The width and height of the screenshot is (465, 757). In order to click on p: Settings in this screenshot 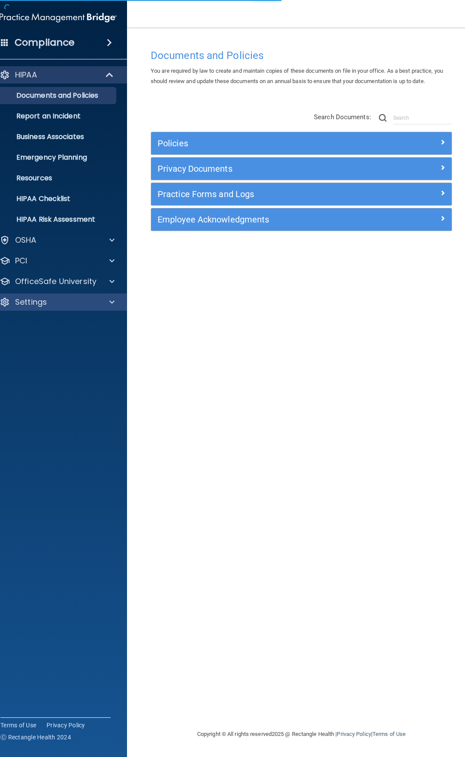, I will do `click(31, 302)`.